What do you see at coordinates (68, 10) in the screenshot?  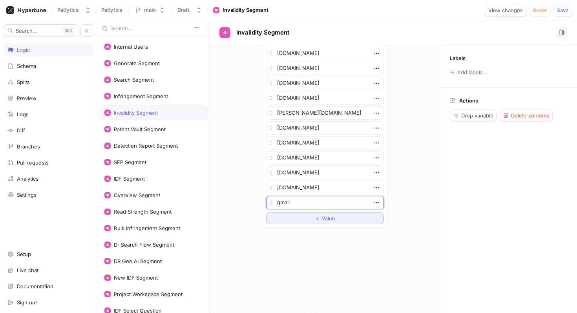 I see `div: Patlytics` at bounding box center [68, 10].